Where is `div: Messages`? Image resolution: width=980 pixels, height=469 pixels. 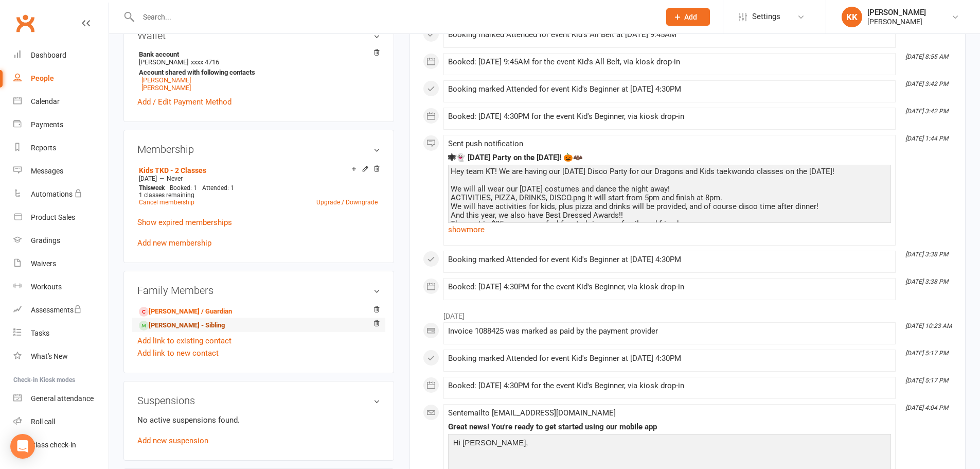
div: Messages is located at coordinates (47, 170).